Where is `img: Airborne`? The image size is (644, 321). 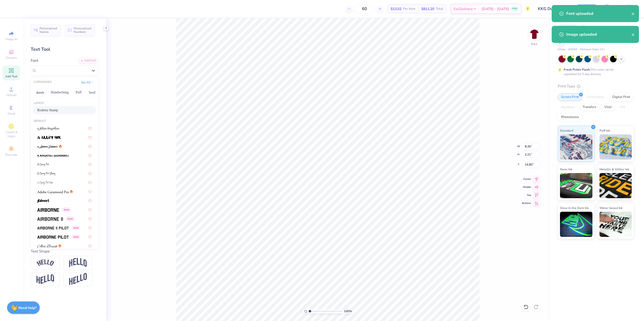
img: Airborne is located at coordinates (48, 210).